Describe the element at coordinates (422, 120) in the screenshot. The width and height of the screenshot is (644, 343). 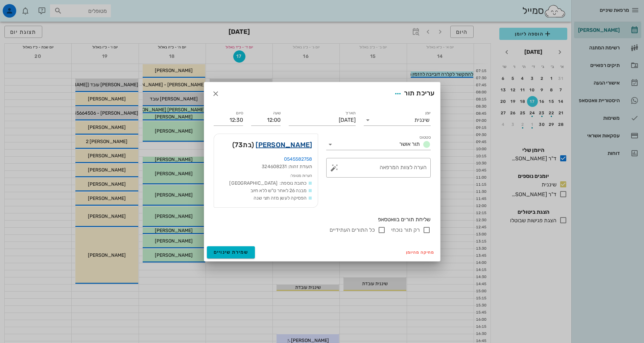
I see `div: שיננית` at that location.